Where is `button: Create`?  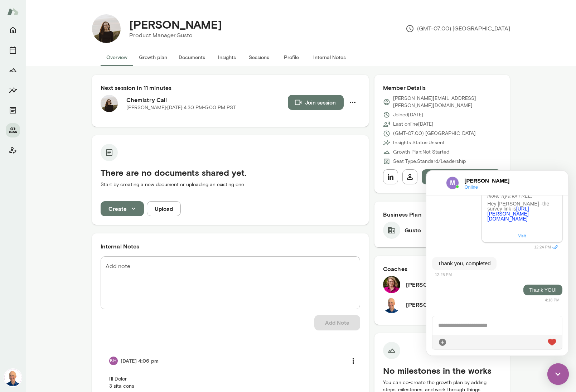 button: Create is located at coordinates (122, 209).